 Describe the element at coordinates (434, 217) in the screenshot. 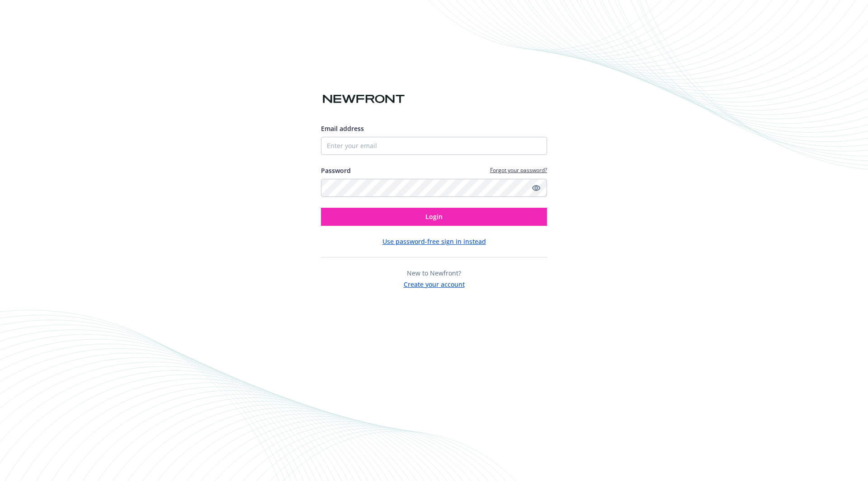

I see `button: Login` at that location.